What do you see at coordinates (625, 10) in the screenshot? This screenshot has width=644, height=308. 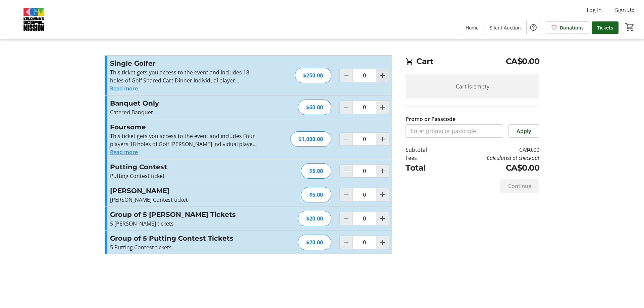 I see `span: Sign Up` at bounding box center [625, 10].